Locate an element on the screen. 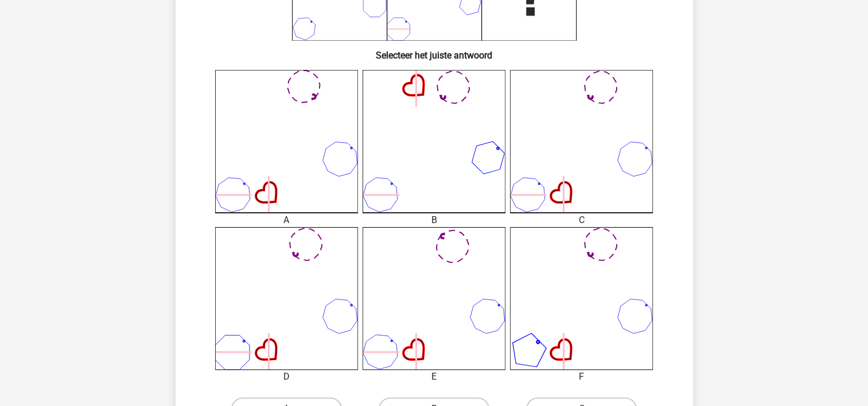 This screenshot has width=868, height=406. h6: Selecteer het juiste antwoord is located at coordinates (434, 51).